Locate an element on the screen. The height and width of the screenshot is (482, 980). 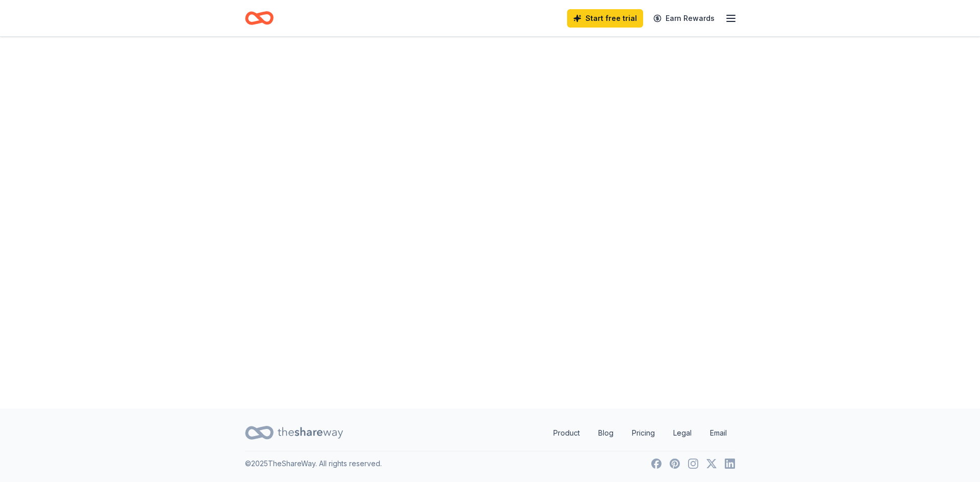
a: Start free trial is located at coordinates (605, 18).